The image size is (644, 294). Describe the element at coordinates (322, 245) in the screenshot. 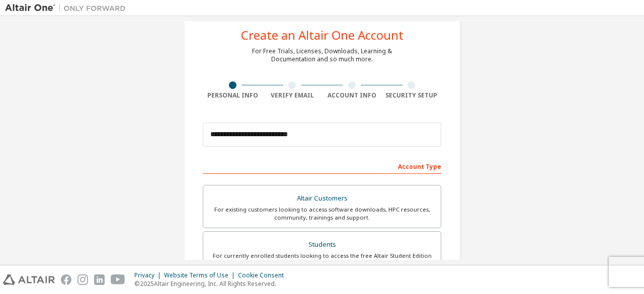

I see `div: Students` at that location.